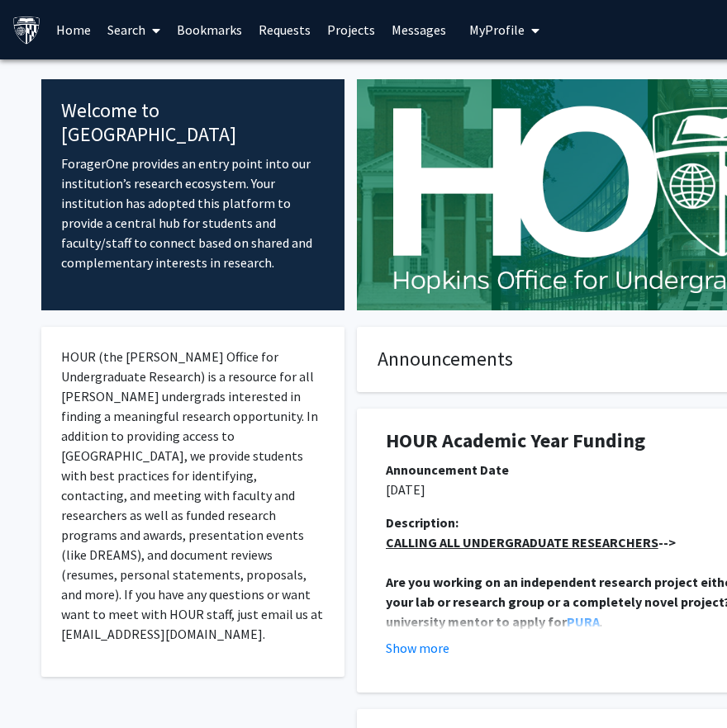 This screenshot has height=728, width=727. What do you see at coordinates (74, 30) in the screenshot?
I see `a: Home` at bounding box center [74, 30].